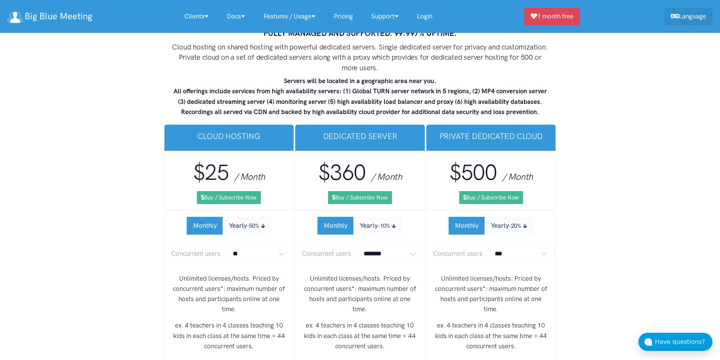  I want to click on div: Have questions?, so click(683, 342).